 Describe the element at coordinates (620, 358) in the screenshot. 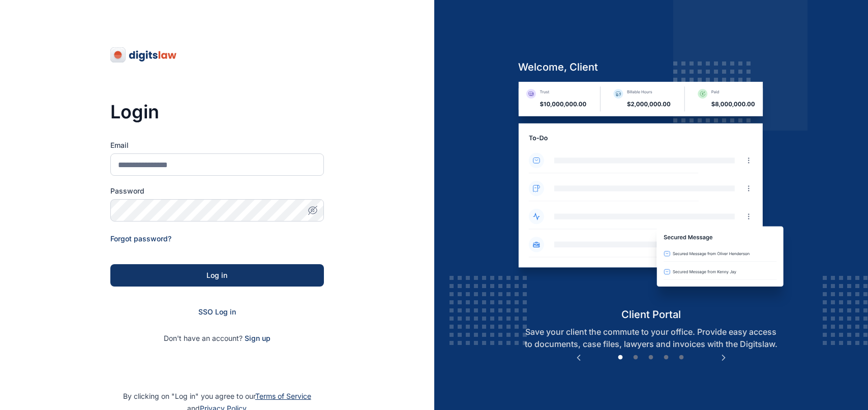

I see `button: 1` at that location.